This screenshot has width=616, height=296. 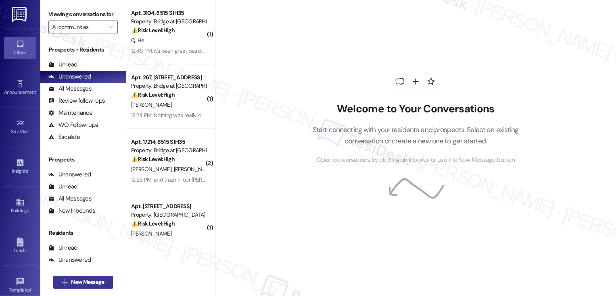 I want to click on img: ResiDesk Logo, so click(x=20, y=14).